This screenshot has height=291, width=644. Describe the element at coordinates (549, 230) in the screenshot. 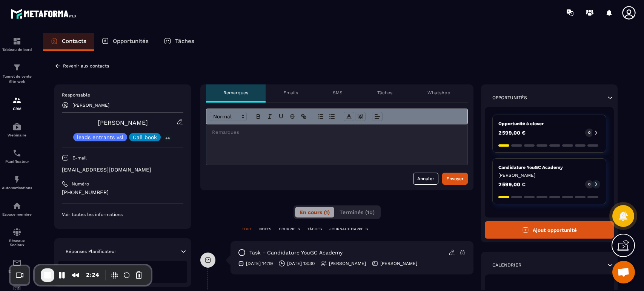

I see `button: Ajout opportunité` at that location.